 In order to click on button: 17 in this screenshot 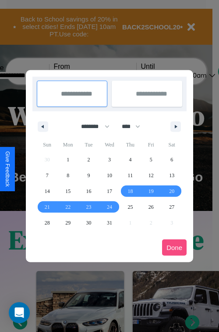, I will do `click(109, 191)`.